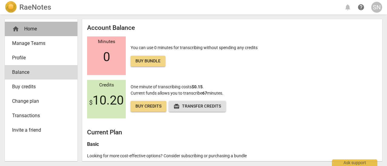 The image size is (387, 166). I want to click on div: Minutes, so click(106, 42).